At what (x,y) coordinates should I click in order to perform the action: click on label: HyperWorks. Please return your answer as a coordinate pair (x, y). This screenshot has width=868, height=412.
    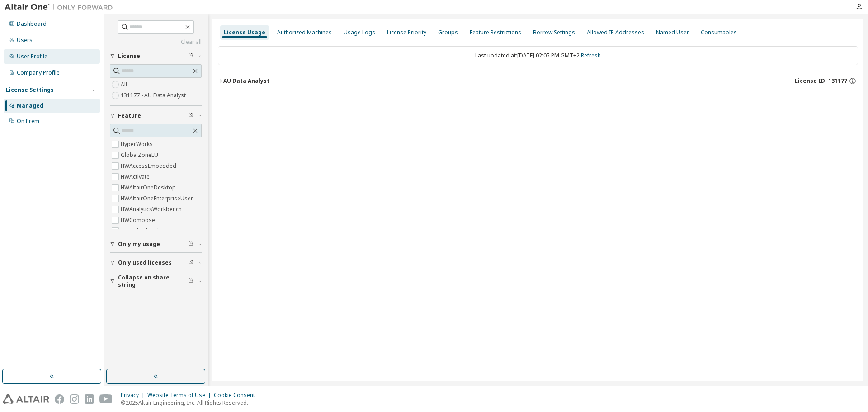
    Looking at the image, I should click on (138, 145).